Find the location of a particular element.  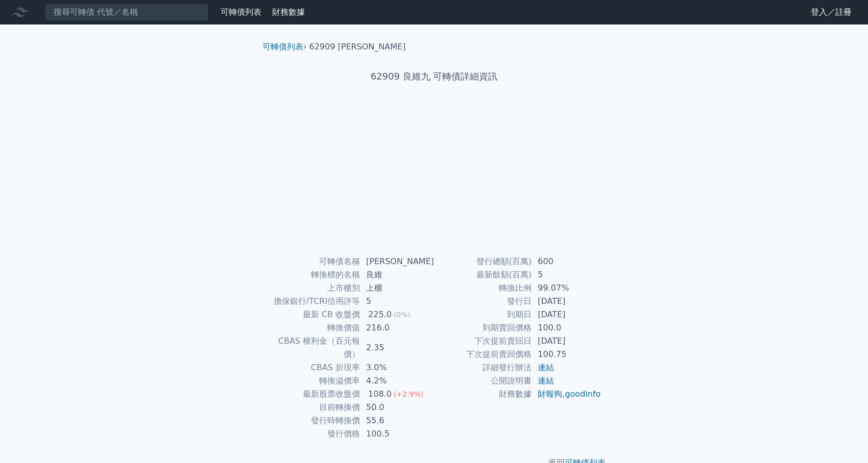

td: 發行價格 is located at coordinates (313, 434).